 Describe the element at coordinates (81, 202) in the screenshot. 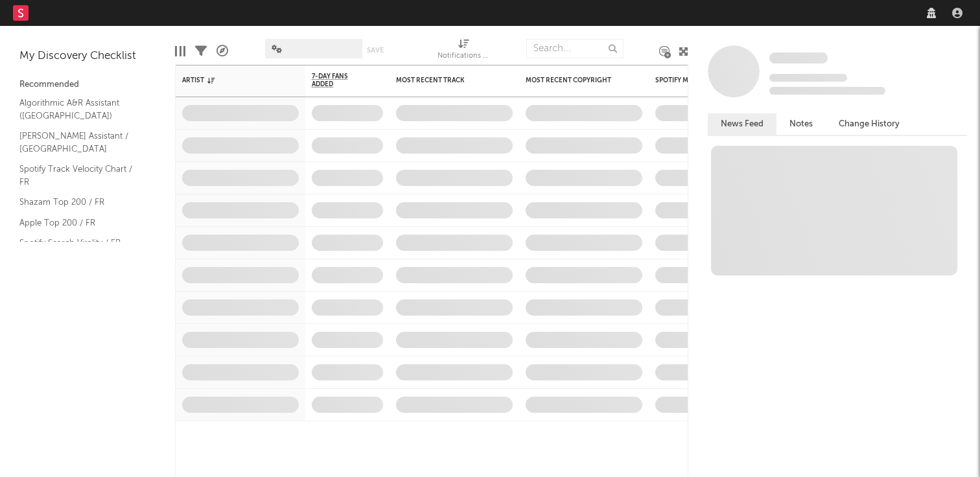

I see `a: Shazam Top 200 / FR` at that location.